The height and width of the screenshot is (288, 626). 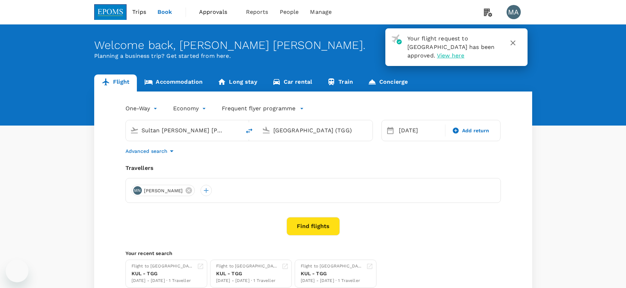 What do you see at coordinates (137, 191) in the screenshot?
I see `div: MN` at bounding box center [137, 191].